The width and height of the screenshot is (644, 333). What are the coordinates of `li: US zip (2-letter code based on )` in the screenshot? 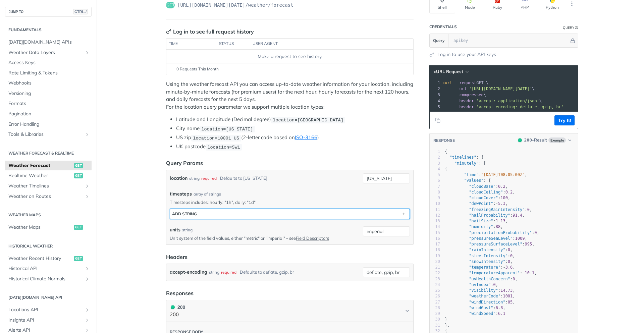 It's located at (295, 138).